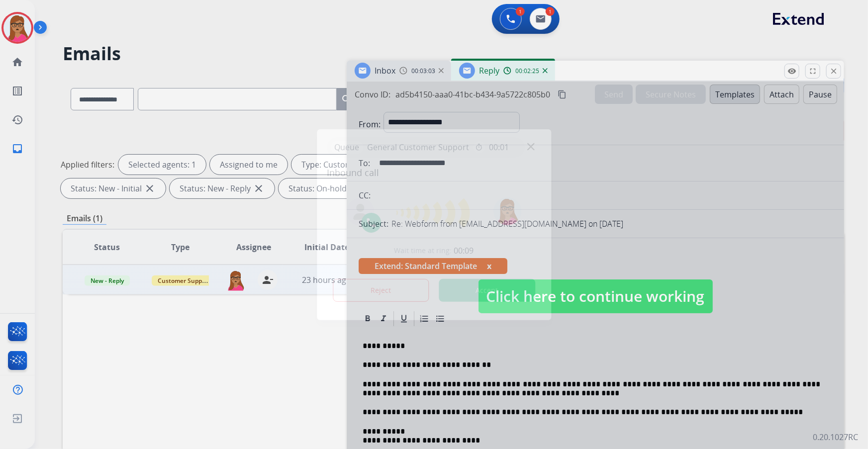 Image resolution: width=868 pixels, height=449 pixels. Describe the element at coordinates (499, 147) in the screenshot. I see `span: 00:01` at that location.